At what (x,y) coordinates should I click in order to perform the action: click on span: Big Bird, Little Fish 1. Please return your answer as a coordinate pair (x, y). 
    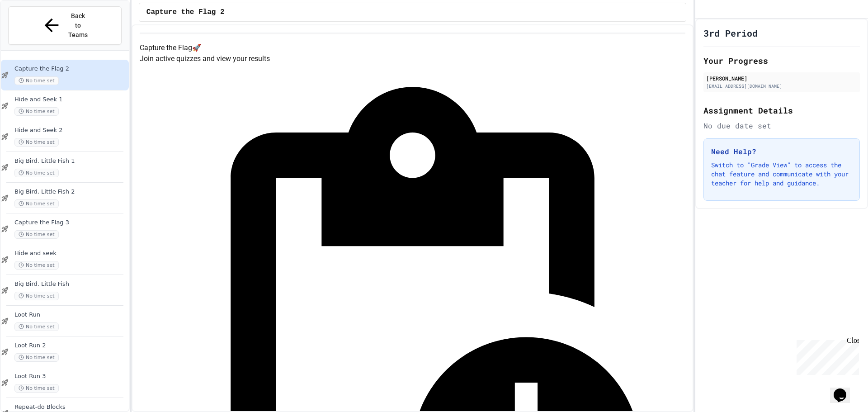
    Looking at the image, I should click on (71, 161).